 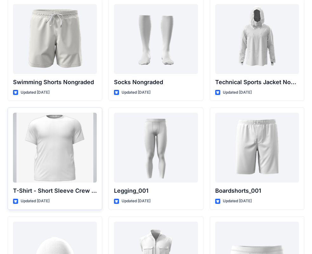 What do you see at coordinates (55, 190) in the screenshot?
I see `p: T-Shirt - Short Sleeve Crew Neck` at bounding box center [55, 190].